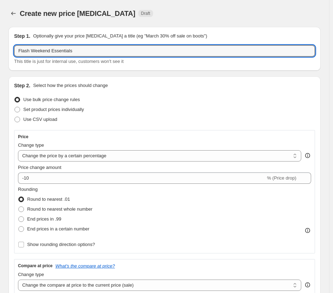 Image resolution: width=333 pixels, height=293 pixels. I want to click on h3: Compare at price, so click(35, 266).